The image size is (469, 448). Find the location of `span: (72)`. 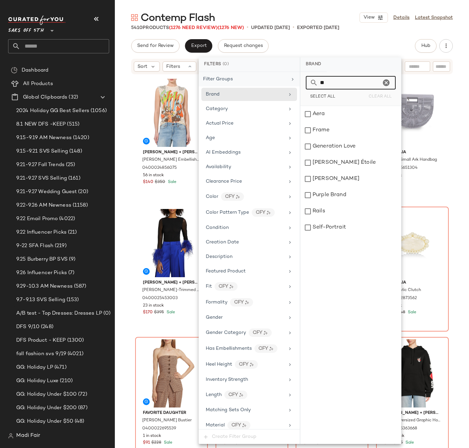

span: (72) is located at coordinates (82, 395).